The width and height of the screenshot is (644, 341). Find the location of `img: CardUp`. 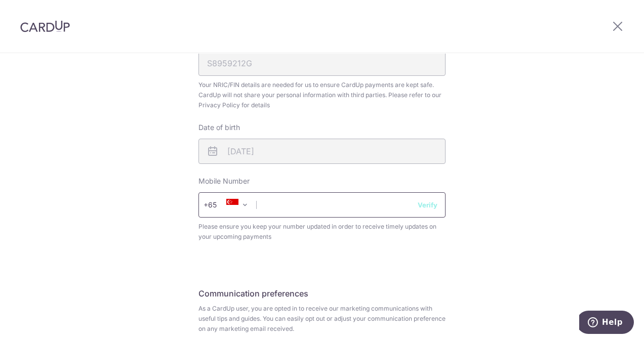

img: CardUp is located at coordinates (45, 26).